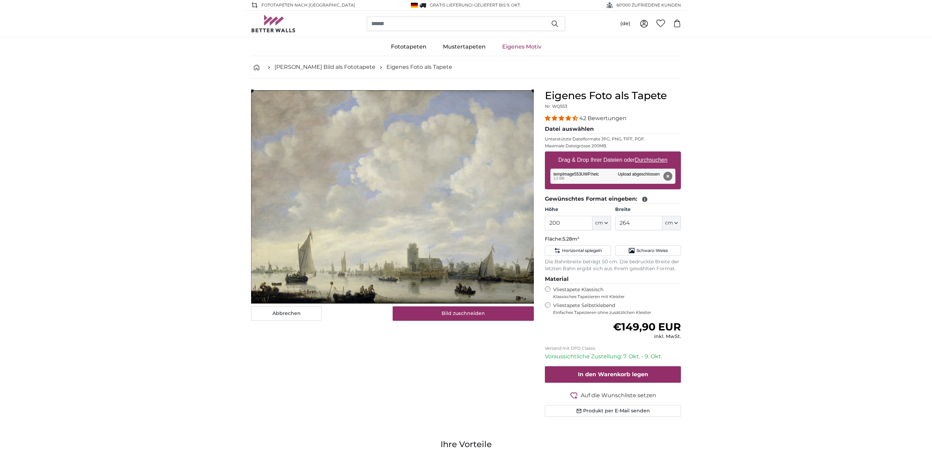  What do you see at coordinates (651, 160) in the screenshot?
I see `u: Durchsuchen` at bounding box center [651, 160].